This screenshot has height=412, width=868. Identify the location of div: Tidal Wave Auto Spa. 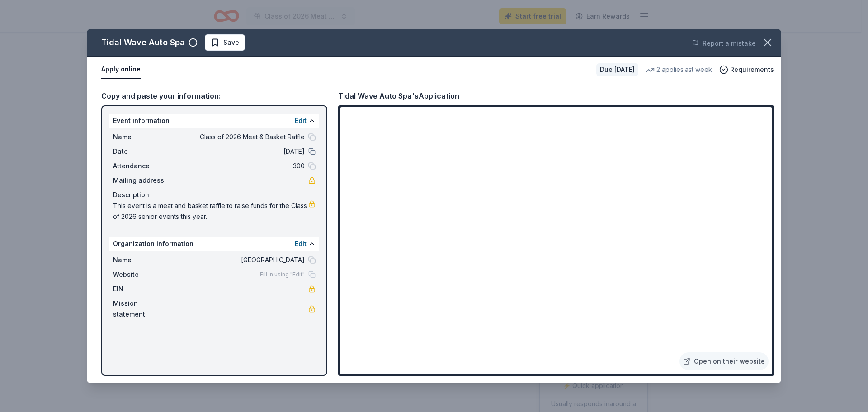
(143, 42).